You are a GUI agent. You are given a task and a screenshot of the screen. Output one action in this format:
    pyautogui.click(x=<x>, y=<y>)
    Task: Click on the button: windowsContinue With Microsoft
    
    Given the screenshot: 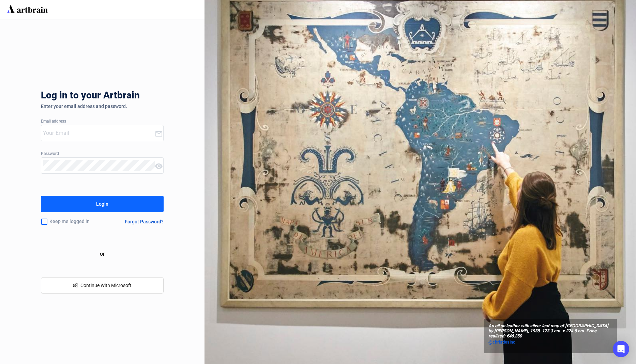 What is the action you would take?
    pyautogui.click(x=102, y=285)
    